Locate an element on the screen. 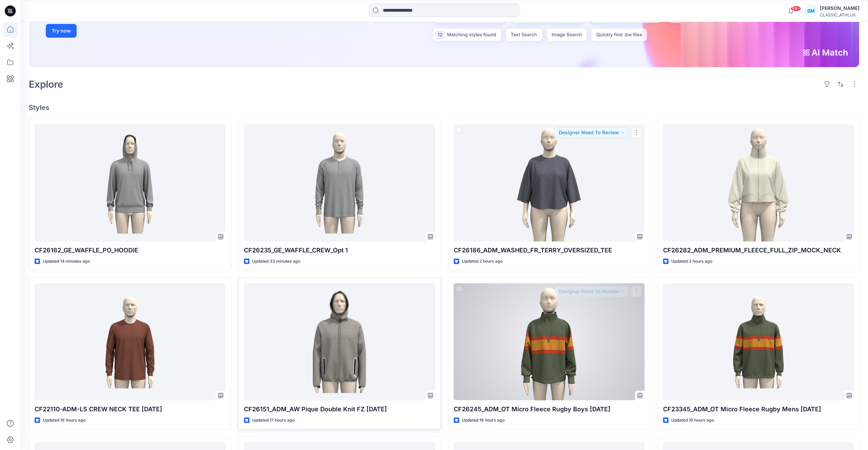 This screenshot has height=450, width=868. a: CF23345_ADM_OT Micro Fleece Rugby Mens 05OCT25 is located at coordinates (759, 342).